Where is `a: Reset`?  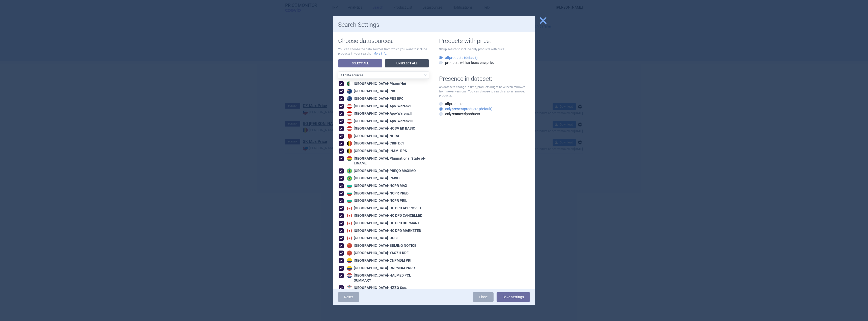 a: Reset is located at coordinates (348, 297).